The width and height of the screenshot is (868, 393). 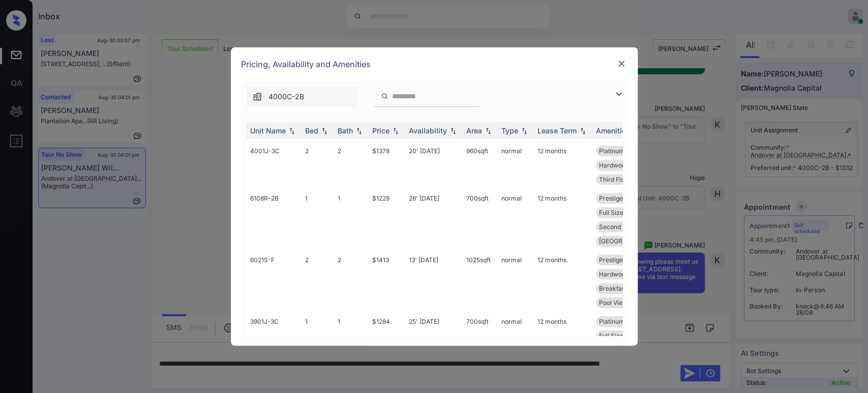 What do you see at coordinates (286, 97) in the screenshot?
I see `span: 4000C-2B` at bounding box center [286, 97].